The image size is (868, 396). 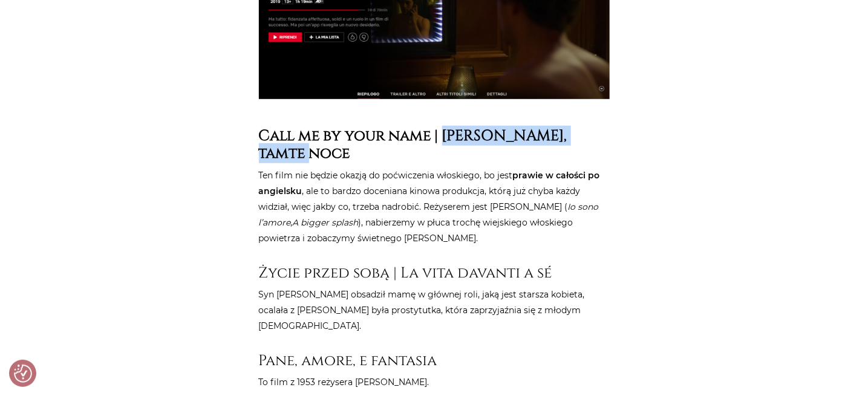 What do you see at coordinates (325, 223) in the screenshot?
I see `em: A bigger splash` at bounding box center [325, 223].